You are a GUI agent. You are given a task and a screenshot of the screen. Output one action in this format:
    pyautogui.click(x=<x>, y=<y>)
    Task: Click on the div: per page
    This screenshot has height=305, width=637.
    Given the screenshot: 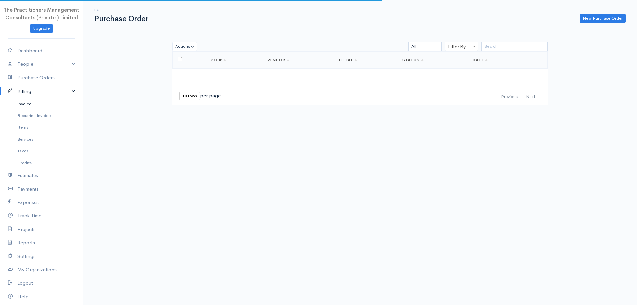 What is the action you would take?
    pyautogui.click(x=200, y=96)
    